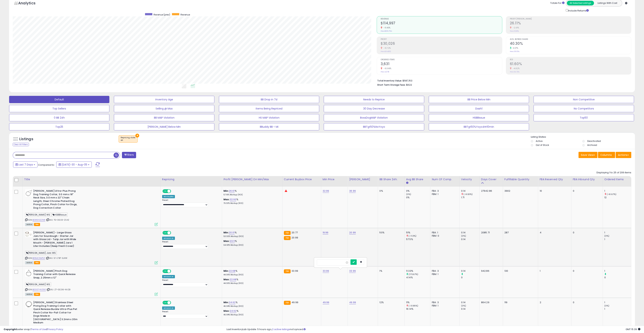 The width and height of the screenshot is (644, 333). Describe the element at coordinates (592, 145) in the screenshot. I see `label: Archived` at that location.